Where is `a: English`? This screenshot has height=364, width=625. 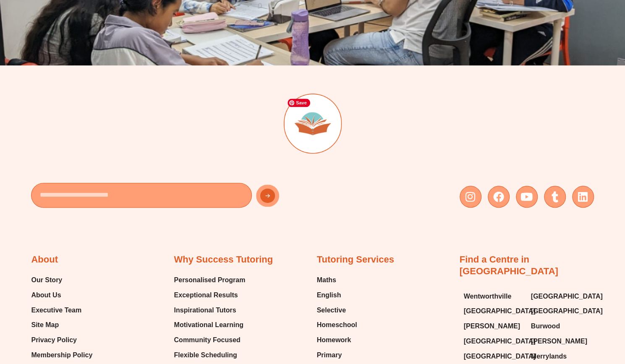
a: English is located at coordinates (337, 295).